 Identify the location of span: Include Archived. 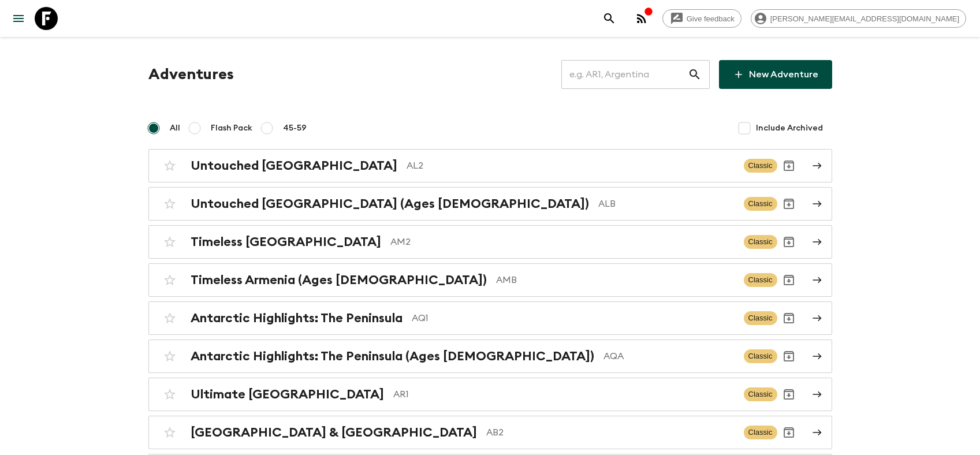
(790, 128).